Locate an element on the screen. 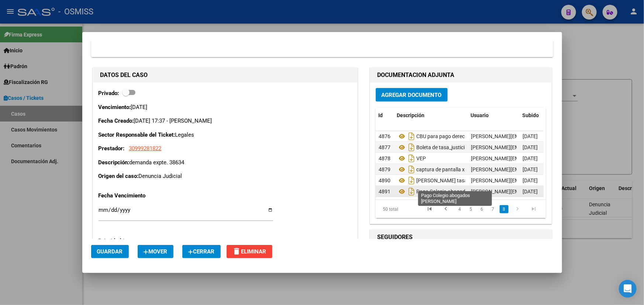 This screenshot has height=305, width=644. button: Agregar Documento is located at coordinates (412, 95).